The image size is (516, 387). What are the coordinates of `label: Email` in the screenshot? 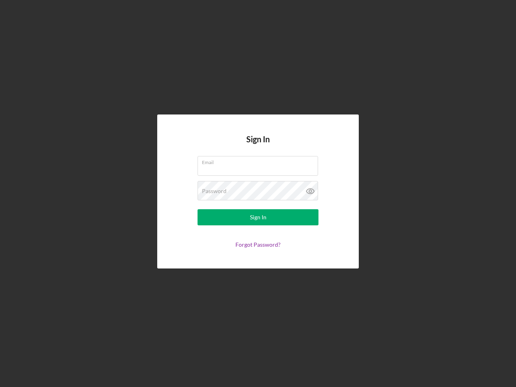 It's located at (260, 161).